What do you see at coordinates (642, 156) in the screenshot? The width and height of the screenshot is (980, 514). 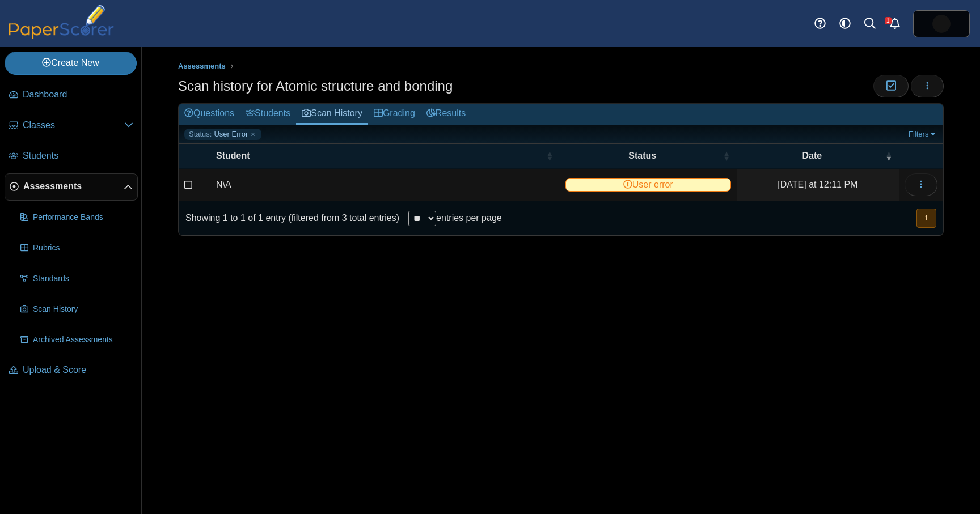 I see `span: Status` at bounding box center [642, 156].